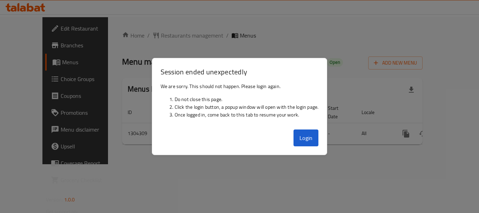 The height and width of the screenshot is (213, 479). Describe the element at coordinates (306, 138) in the screenshot. I see `button: Login` at that location.